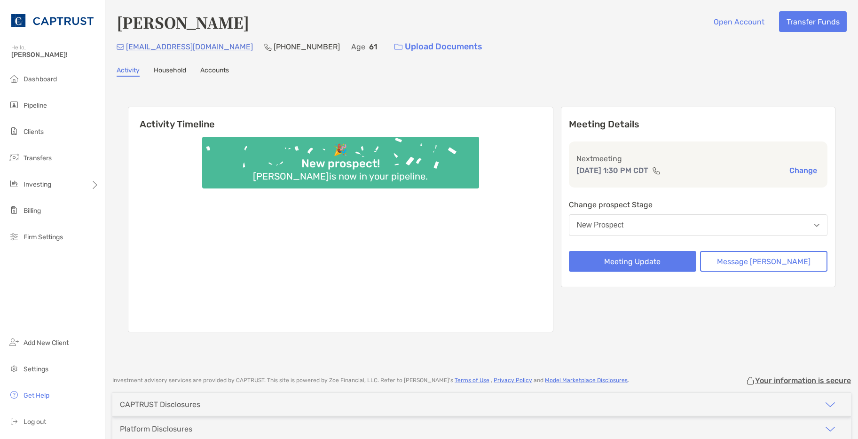 Image resolution: width=858 pixels, height=439 pixels. Describe the element at coordinates (14, 342) in the screenshot. I see `img: add_new_client icon` at that location.